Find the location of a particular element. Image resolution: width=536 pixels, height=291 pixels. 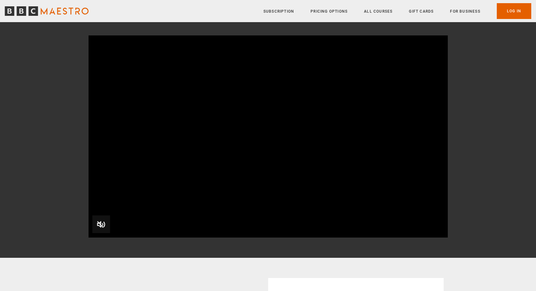

button: Unmute is located at coordinates (101, 224).